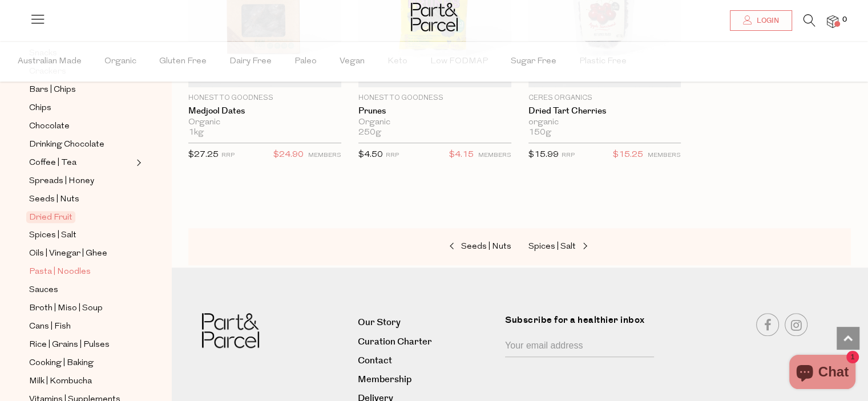 This screenshot has height=401, width=868. What do you see at coordinates (60, 272) in the screenshot?
I see `span: Pasta | Noodles` at bounding box center [60, 272].